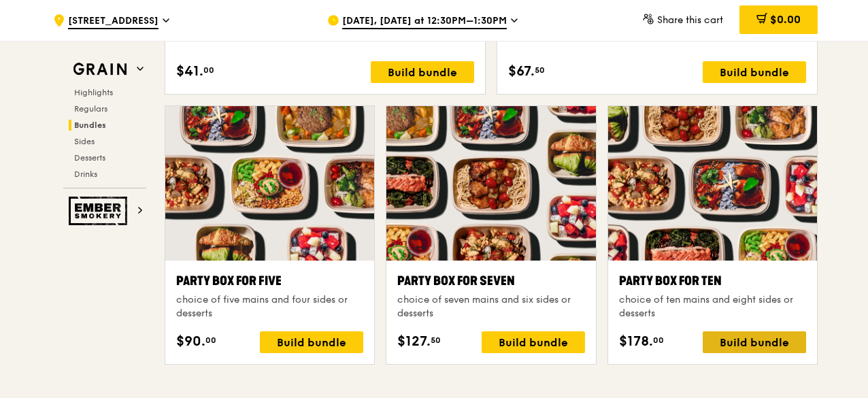 Image resolution: width=868 pixels, height=398 pixels. What do you see at coordinates (491, 307) in the screenshot?
I see `div: choice of seven mains and six sides or desserts` at bounding box center [491, 307].